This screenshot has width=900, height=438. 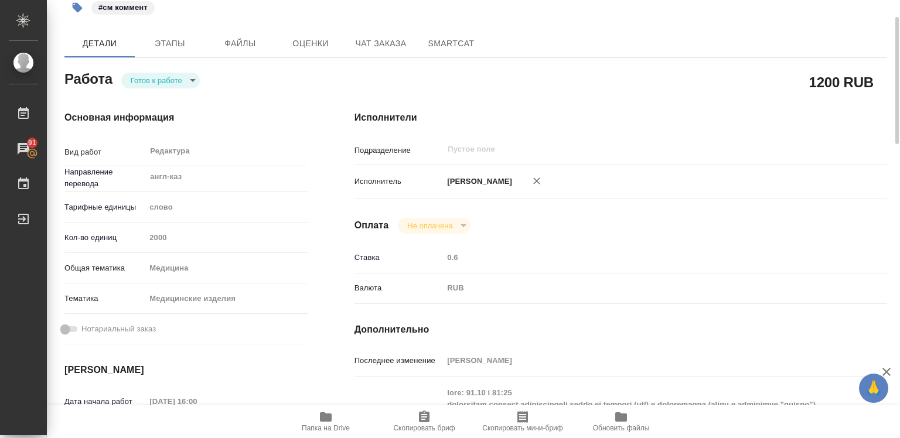 What do you see at coordinates (105, 178) in the screenshot?
I see `p: Направление перевода` at bounding box center [105, 178].